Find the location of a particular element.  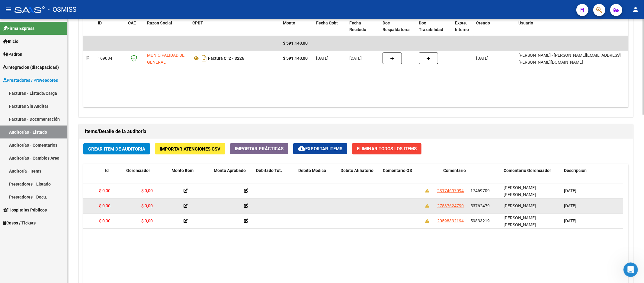

strong: $ 591.140,00 is located at coordinates (295, 58).